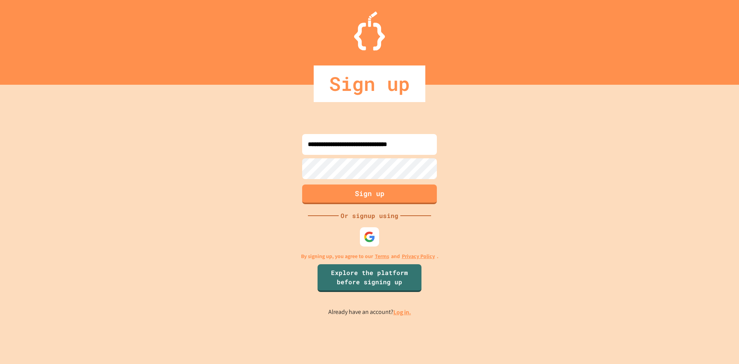 This screenshot has width=739, height=364. I want to click on p: Already have an account?, so click(369, 312).